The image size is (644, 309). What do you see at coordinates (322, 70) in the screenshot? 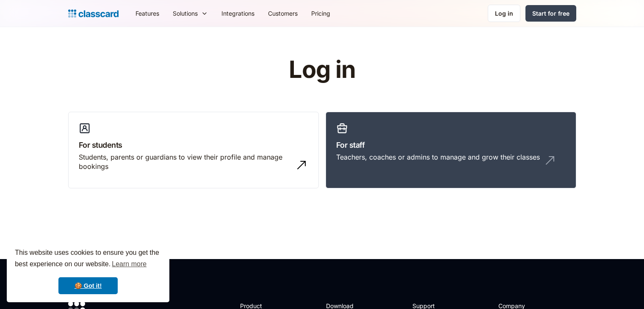
I see `h1: Log in` at bounding box center [322, 70].